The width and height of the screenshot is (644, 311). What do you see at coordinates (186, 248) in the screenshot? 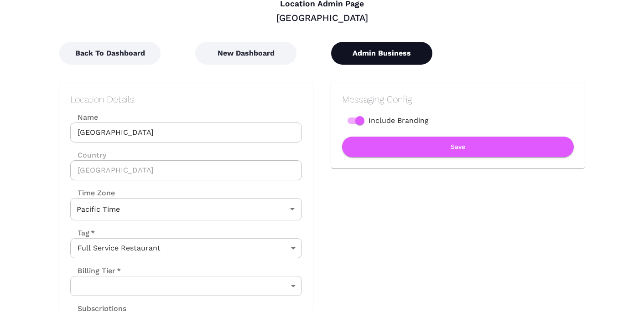
I see `div: Full Service Restaurant` at bounding box center [186, 248].